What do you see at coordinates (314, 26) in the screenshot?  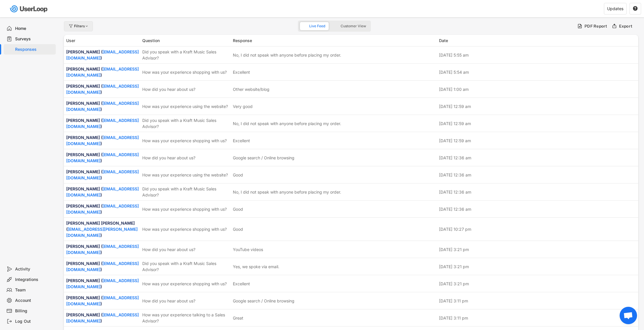 I see `button: Live Feed` at bounding box center [314, 26].